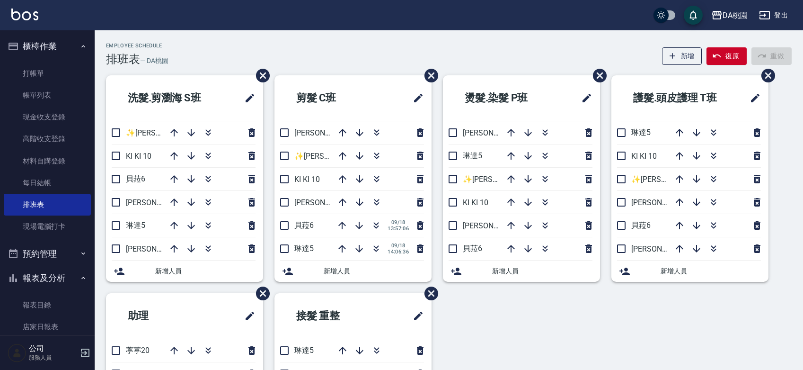  I want to click on a: 現金收支登錄, so click(47, 117).